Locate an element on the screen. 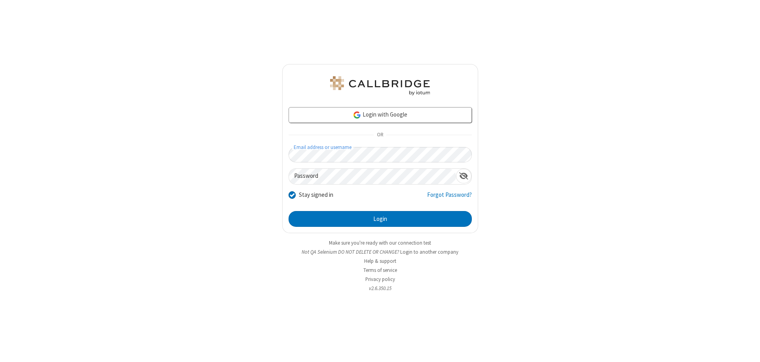 The image size is (760, 362). img: QA Selenium DO NOT DELETE OR CHANGE is located at coordinates (380, 86).